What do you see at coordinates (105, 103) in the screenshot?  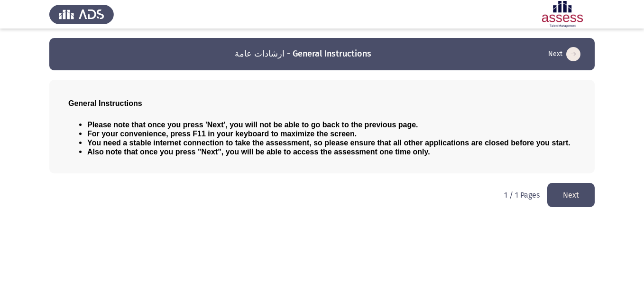 I see `span: General Instructions` at bounding box center [105, 103].